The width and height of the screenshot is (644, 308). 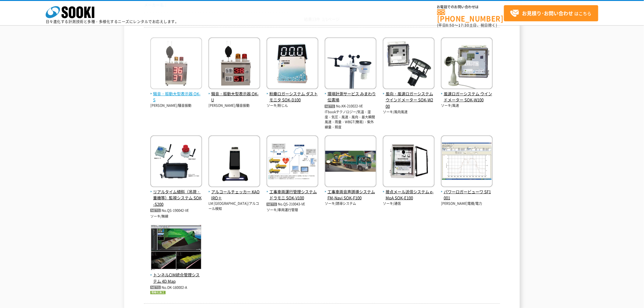 What do you see at coordinates (351, 162) in the screenshot?
I see `img: FM-Navi SOK-F100` at bounding box center [351, 162].